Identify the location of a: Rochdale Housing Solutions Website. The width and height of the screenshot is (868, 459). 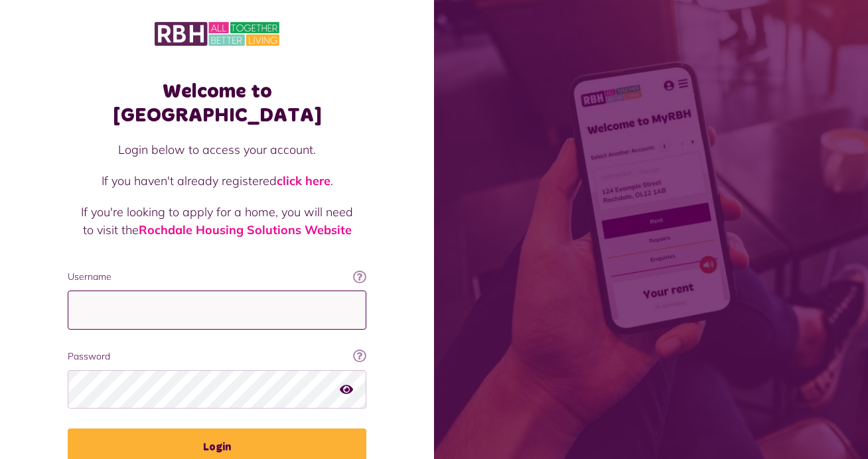
(245, 229).